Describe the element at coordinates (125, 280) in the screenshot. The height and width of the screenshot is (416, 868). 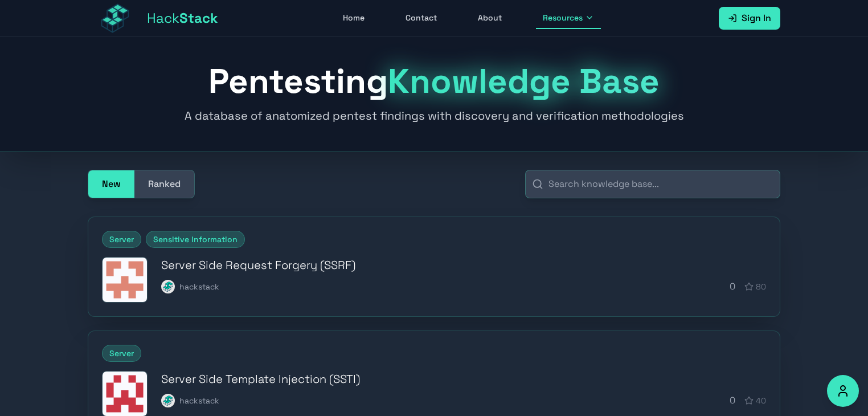
I see `img: Server Side Request Forgery (SSRF)` at that location.